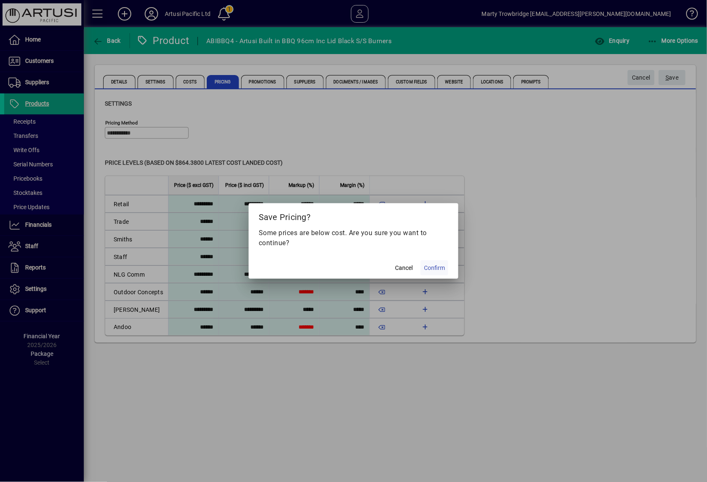 This screenshot has width=707, height=482. What do you see at coordinates (434, 268) in the screenshot?
I see `span: Confirm` at bounding box center [434, 268].